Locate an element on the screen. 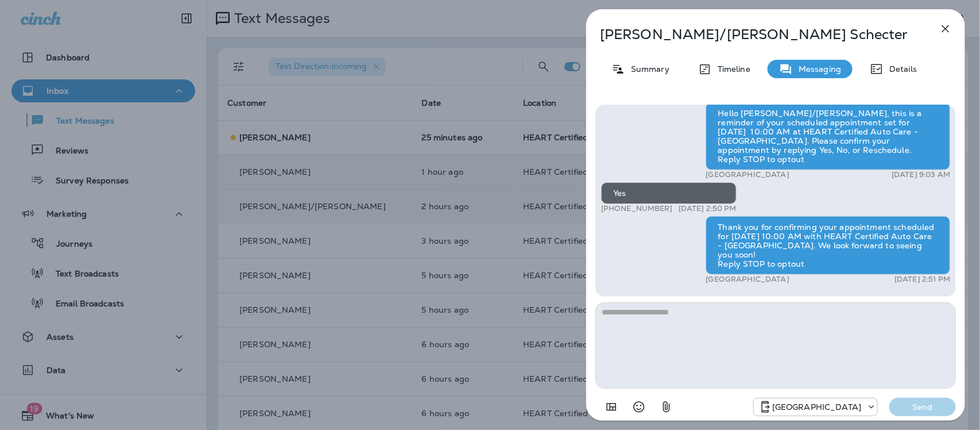 The height and width of the screenshot is (430, 980). p: Messaging is located at coordinates (817, 69).